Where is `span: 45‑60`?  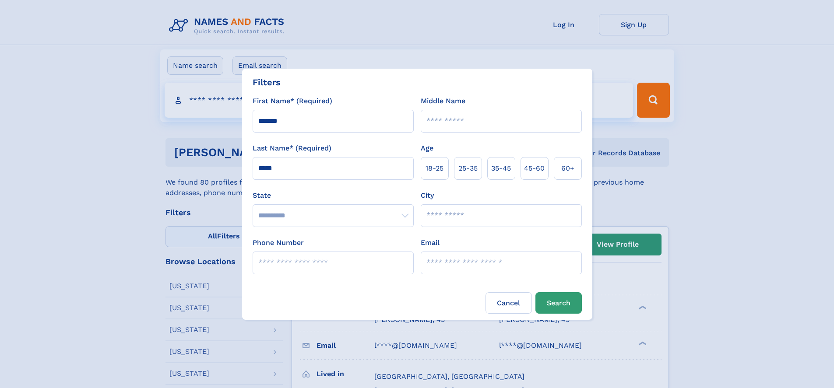 span: 45‑60 is located at coordinates (534, 168).